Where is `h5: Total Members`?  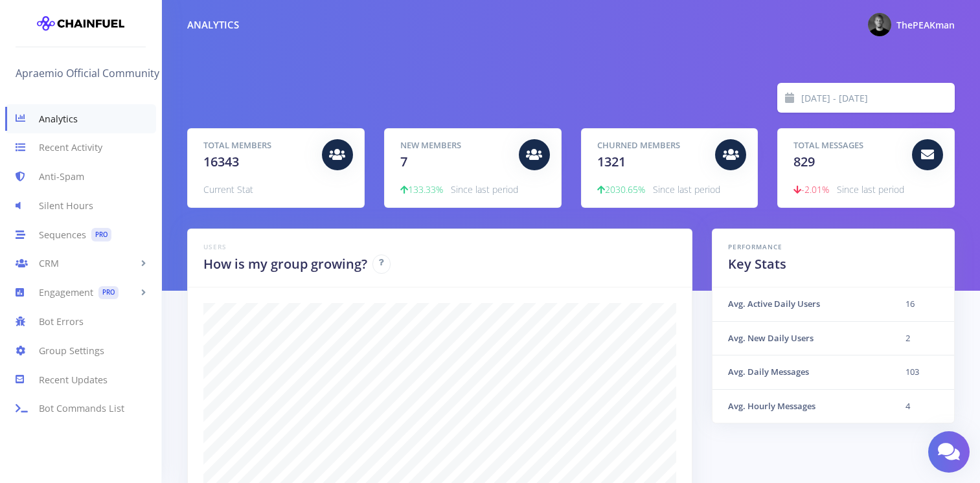
h5: Total Members is located at coordinates (258, 145).